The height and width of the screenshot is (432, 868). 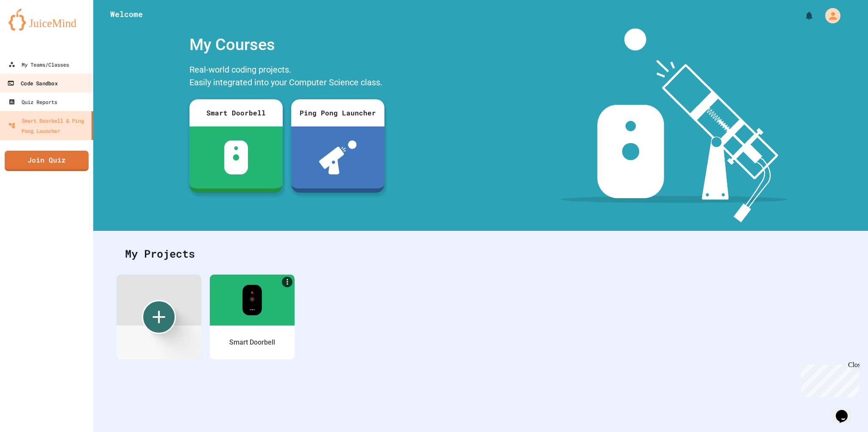 I want to click on img: ppl-with-ball.png, so click(x=338, y=157).